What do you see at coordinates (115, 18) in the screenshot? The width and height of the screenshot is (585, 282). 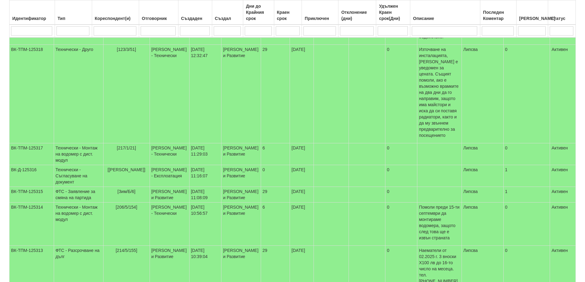 I see `div: Кореспондент(и)` at bounding box center [115, 18].